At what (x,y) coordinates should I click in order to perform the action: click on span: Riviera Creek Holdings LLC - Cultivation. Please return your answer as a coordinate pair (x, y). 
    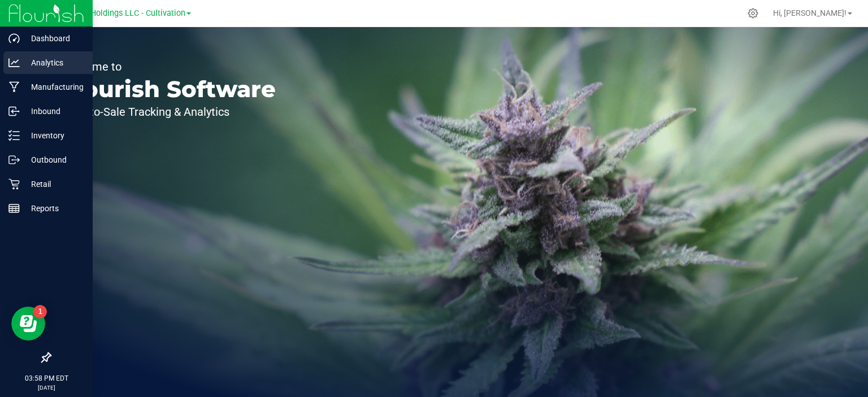
    Looking at the image, I should click on (112, 13).